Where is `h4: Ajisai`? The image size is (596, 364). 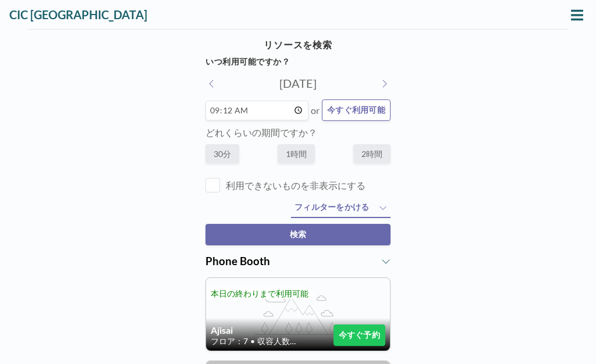 h4: Ajisai is located at coordinates (272, 331).